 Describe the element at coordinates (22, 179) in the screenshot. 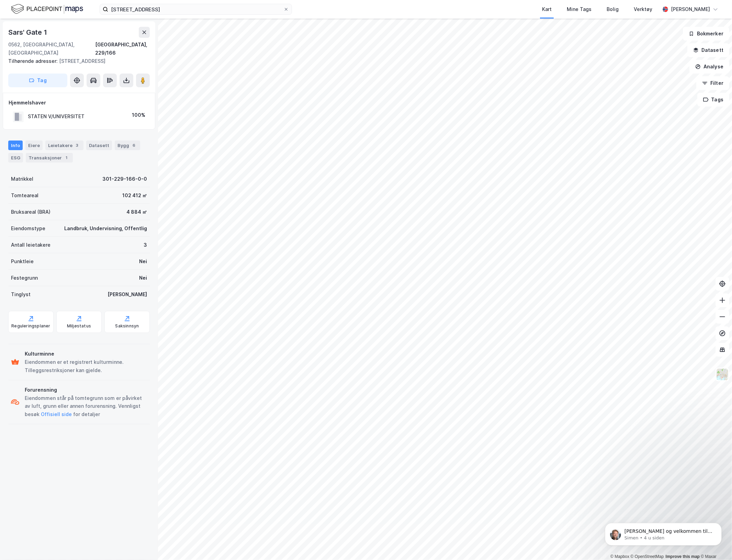

I see `div: Matrikkel` at that location.